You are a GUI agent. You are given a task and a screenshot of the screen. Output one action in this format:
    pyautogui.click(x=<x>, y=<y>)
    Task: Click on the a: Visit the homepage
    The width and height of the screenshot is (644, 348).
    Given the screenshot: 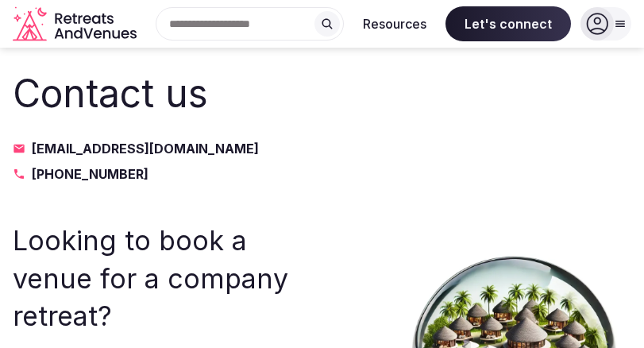 What is the action you would take?
    pyautogui.click(x=77, y=24)
    